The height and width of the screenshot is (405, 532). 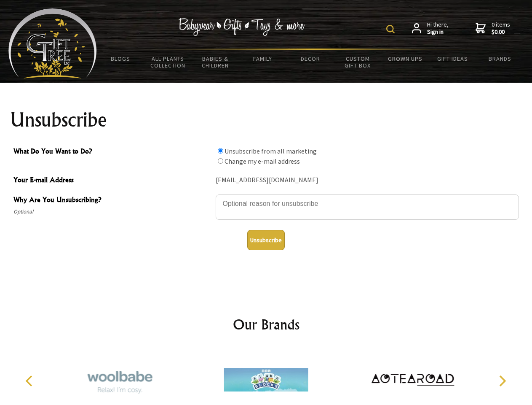 What do you see at coordinates (113, 200) in the screenshot?
I see `span: Why Are You Unsubscribing?` at bounding box center [113, 200].